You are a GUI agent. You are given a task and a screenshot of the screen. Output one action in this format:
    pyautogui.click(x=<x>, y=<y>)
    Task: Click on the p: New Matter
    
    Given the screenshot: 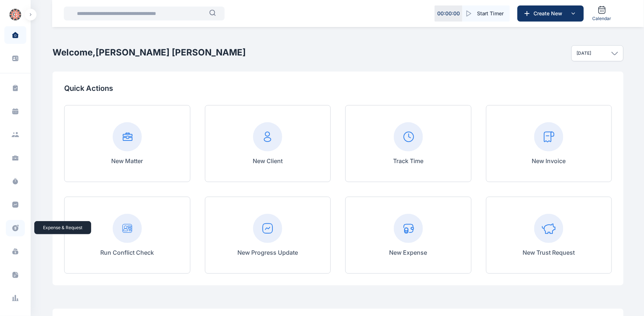 What is the action you would take?
    pyautogui.click(x=128, y=161)
    